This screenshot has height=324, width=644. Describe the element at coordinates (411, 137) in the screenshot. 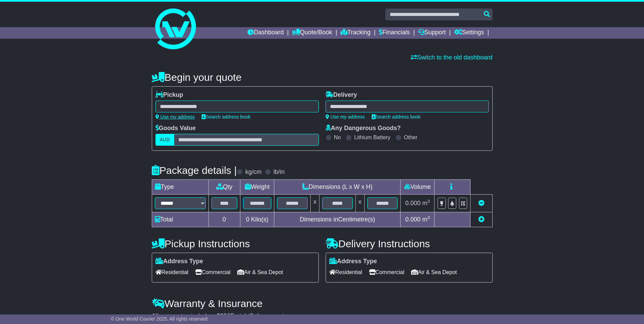

I see `label: Other` at that location.